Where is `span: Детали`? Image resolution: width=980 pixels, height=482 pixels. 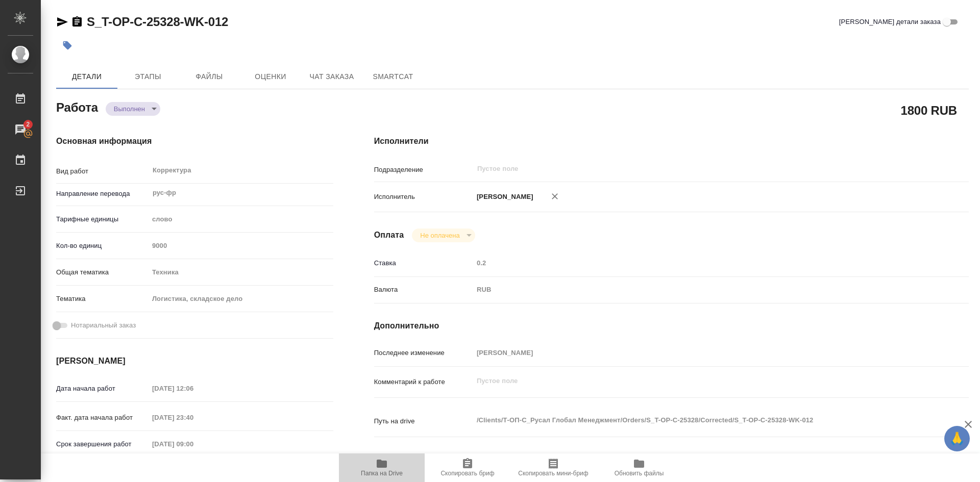
span: Детали is located at coordinates (87, 77).